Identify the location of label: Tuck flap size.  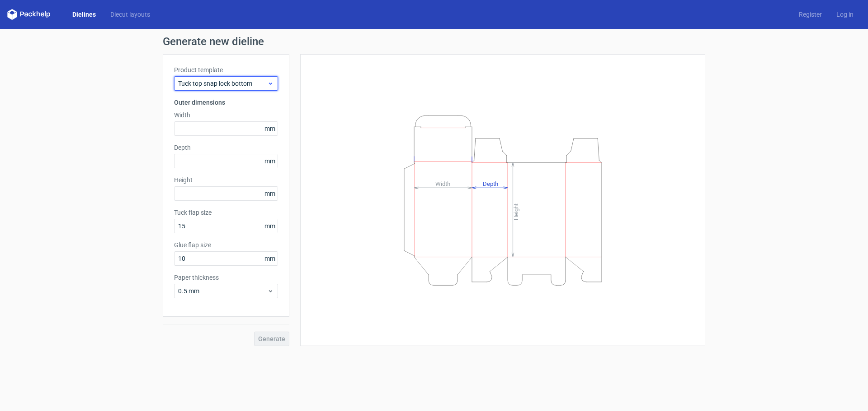
(226, 213).